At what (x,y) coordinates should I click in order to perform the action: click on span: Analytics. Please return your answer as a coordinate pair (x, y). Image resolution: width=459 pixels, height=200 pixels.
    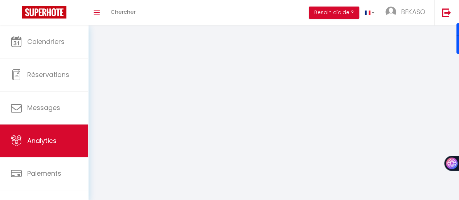
    Looking at the image, I should click on (42, 140).